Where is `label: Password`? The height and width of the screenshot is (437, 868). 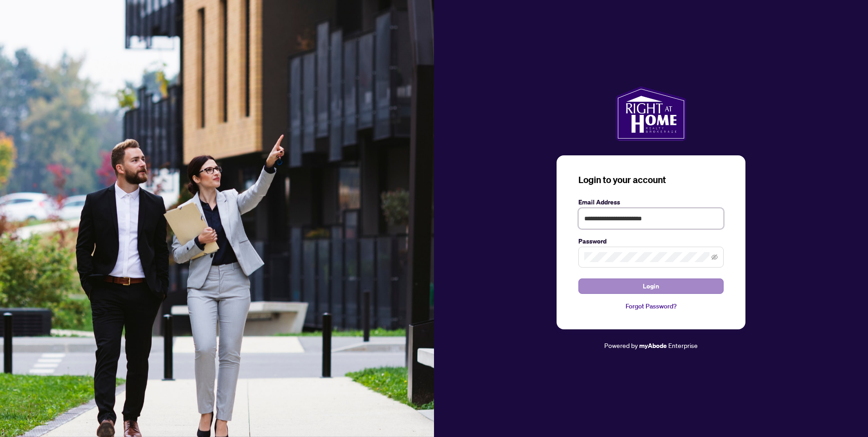 label: Password is located at coordinates (651, 241).